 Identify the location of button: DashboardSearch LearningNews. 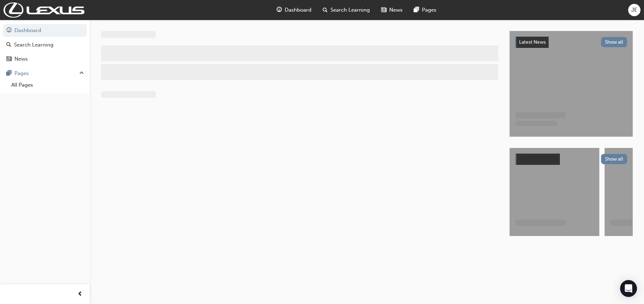
(44, 45).